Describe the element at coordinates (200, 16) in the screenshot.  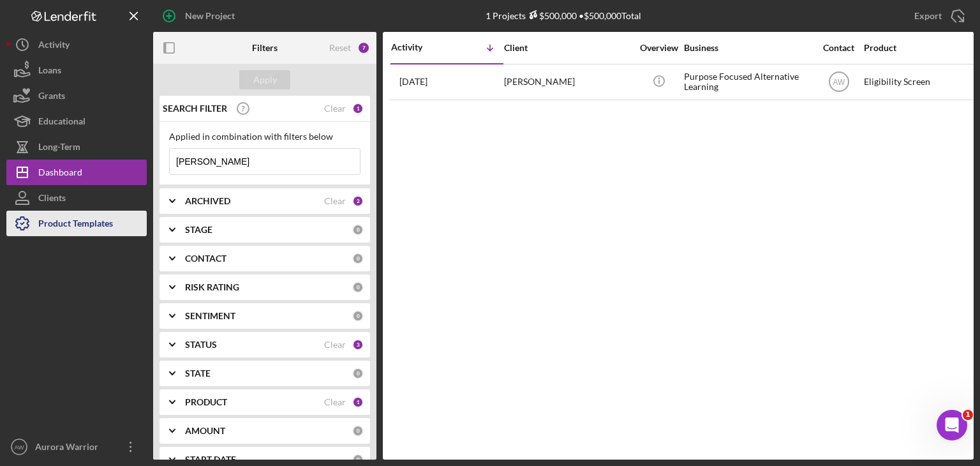
I see `button: New Project` at that location.